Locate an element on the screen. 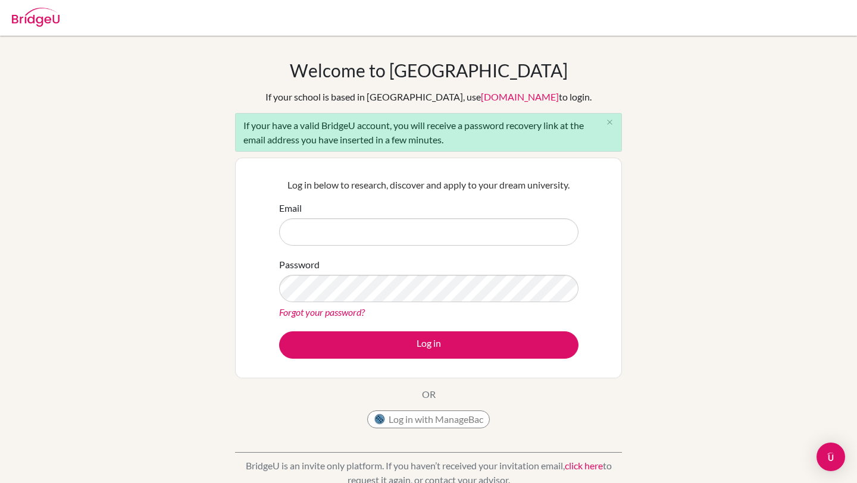 Image resolution: width=857 pixels, height=483 pixels. div: Open Intercom Messenger is located at coordinates (831, 457).